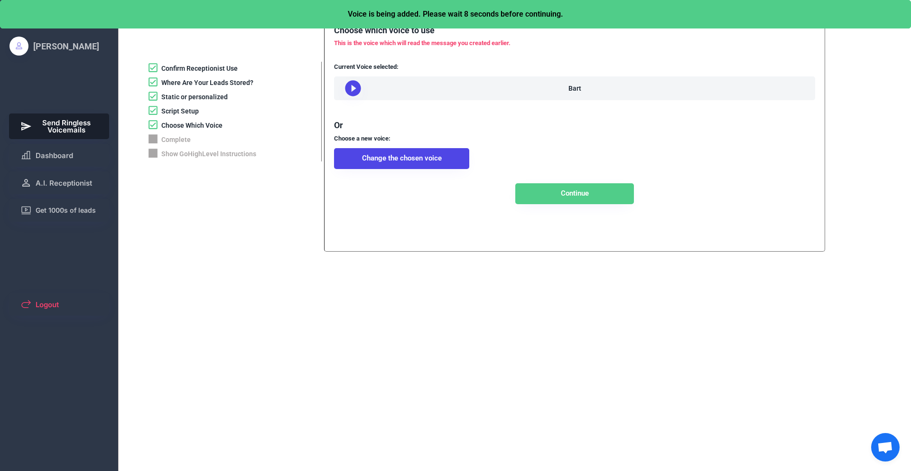 This screenshot has width=911, height=471. What do you see at coordinates (366, 66) in the screenshot?
I see `font: Current Voice selected:` at bounding box center [366, 66].